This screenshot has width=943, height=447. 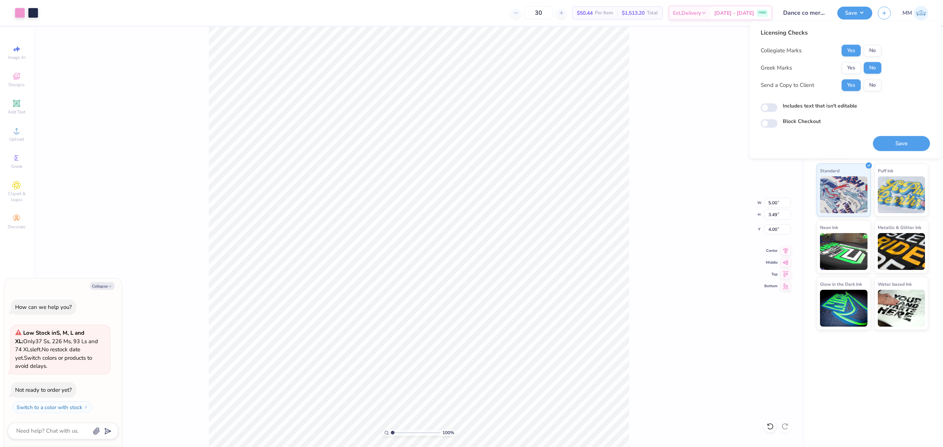 I want to click on div: Licensing Checks, so click(x=821, y=33).